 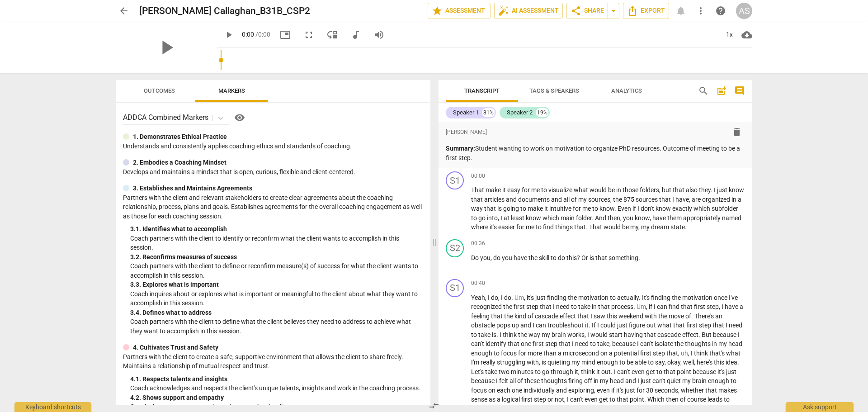 I want to click on span: would, so click(x=613, y=227).